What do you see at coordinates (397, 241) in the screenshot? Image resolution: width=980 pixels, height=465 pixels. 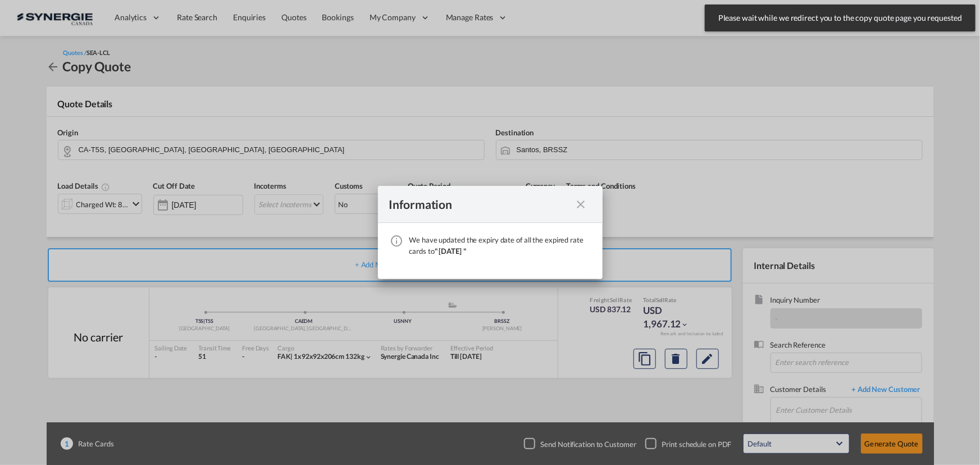 I see `md-icon: icon-information-outline` at bounding box center [397, 241].